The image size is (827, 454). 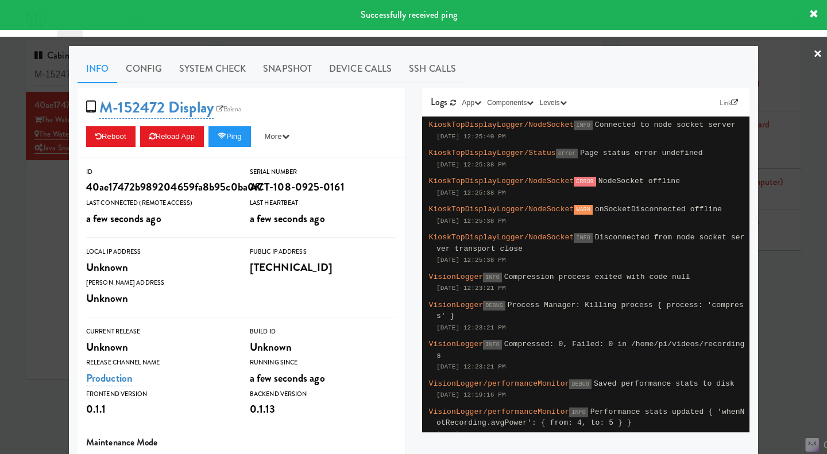 I want to click on a: Production, so click(x=109, y=379).